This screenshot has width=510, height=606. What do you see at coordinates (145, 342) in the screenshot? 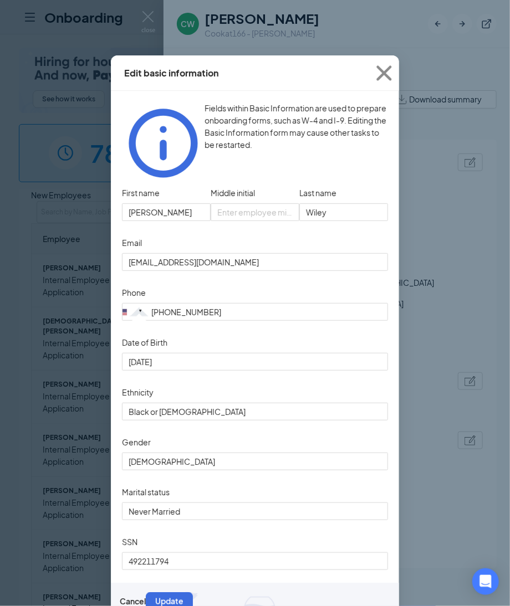
I see `label: Date of Birth` at bounding box center [145, 342].